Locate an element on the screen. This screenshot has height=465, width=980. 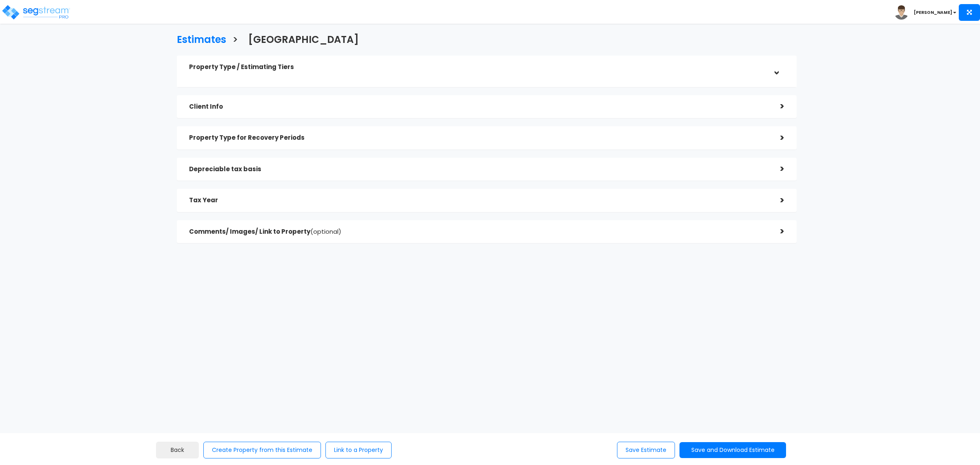
h5: Property Type for Recovery Periods is located at coordinates (479, 137).